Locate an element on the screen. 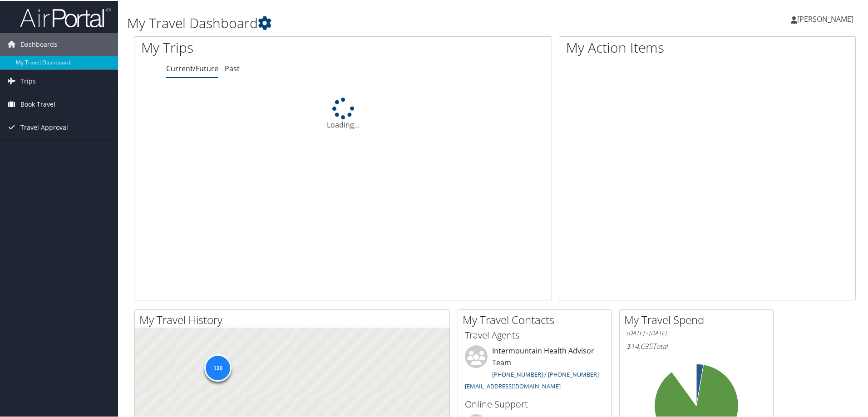 This screenshot has width=868, height=417. span: $14,635 is located at coordinates (640, 345).